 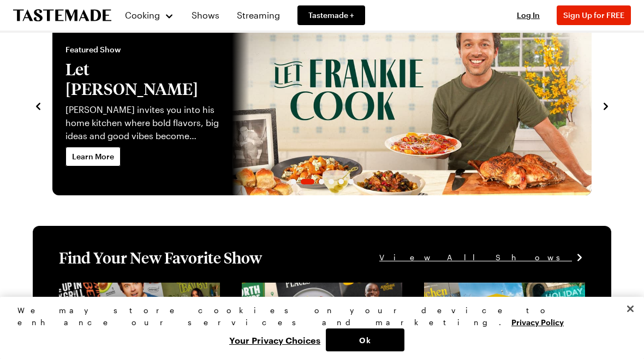 What do you see at coordinates (307, 182) in the screenshot?
I see `span: Go to slide 2` at bounding box center [307, 182].